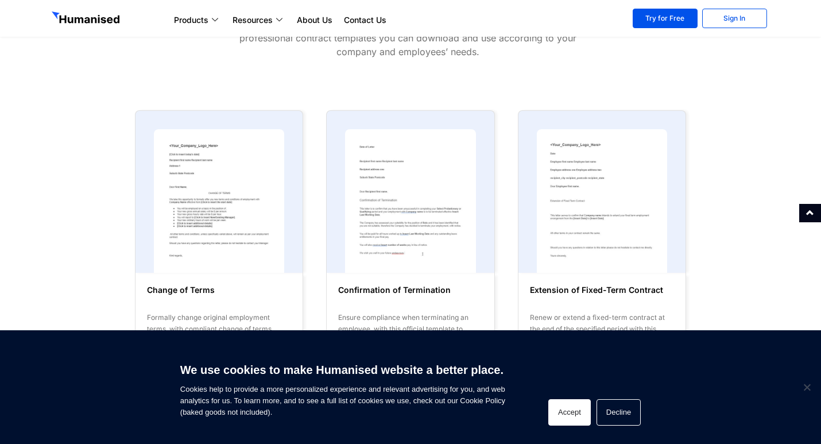 The height and width of the screenshot is (444, 821). What do you see at coordinates (365, 20) in the screenshot?
I see `a: Contact Us` at bounding box center [365, 20].